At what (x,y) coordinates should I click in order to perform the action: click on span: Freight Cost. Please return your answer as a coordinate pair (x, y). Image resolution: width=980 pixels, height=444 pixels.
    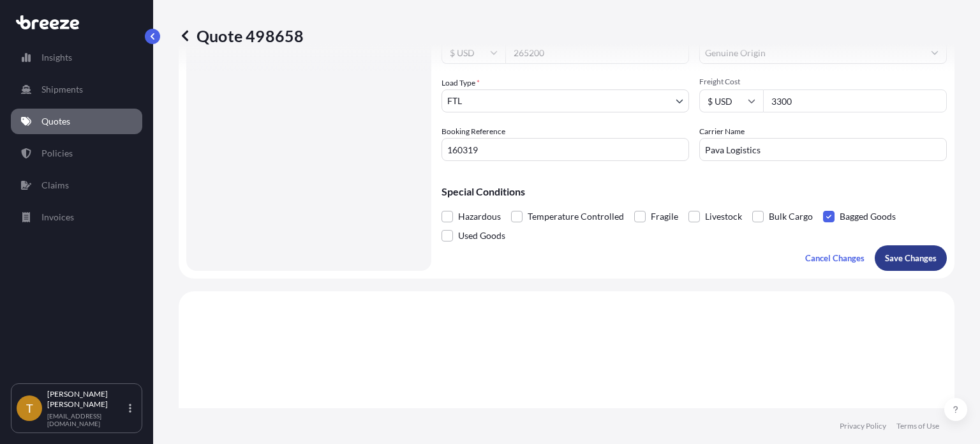
    Looking at the image, I should click on (823, 82).